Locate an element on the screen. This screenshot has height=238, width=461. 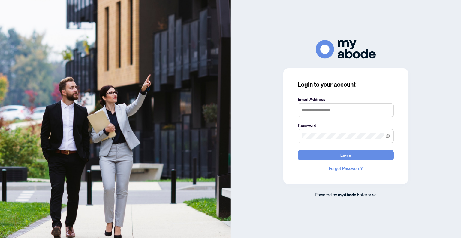
span: Powered by is located at coordinates (326, 194).